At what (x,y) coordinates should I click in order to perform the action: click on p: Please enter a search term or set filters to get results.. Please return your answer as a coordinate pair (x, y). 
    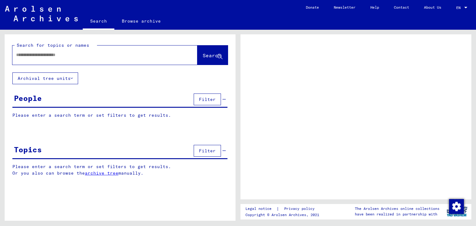
    Looking at the image, I should click on (120, 115).